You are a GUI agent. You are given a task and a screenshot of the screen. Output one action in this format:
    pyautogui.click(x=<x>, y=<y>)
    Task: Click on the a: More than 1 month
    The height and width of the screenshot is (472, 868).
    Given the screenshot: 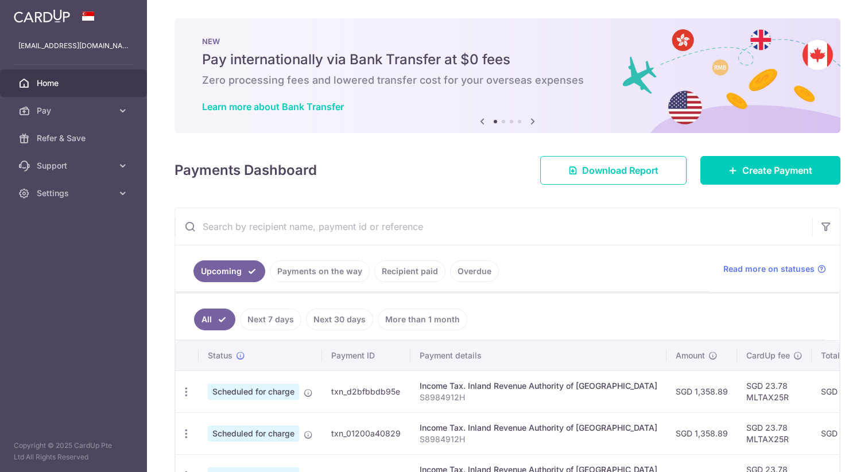 What is the action you would take?
    pyautogui.click(x=422, y=320)
    